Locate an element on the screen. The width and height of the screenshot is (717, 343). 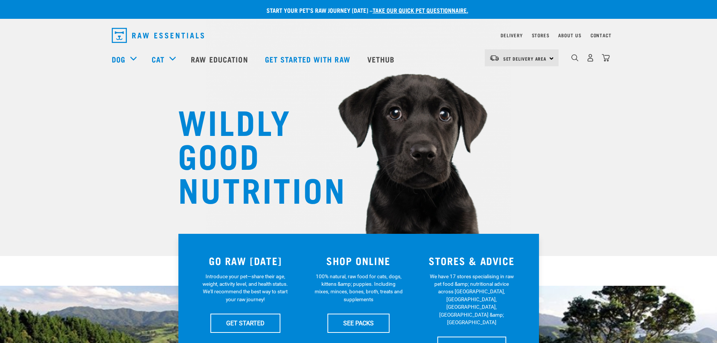
img: home-icon@2x.png is located at coordinates (606, 58).